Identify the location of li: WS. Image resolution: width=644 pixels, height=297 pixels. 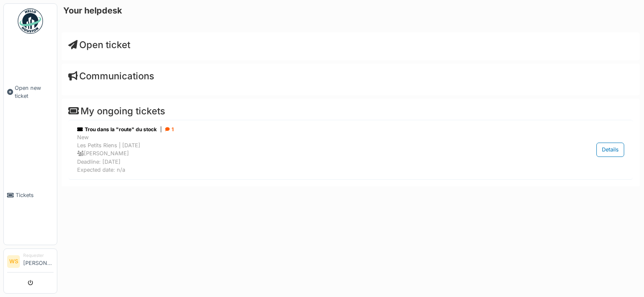
(14, 262).